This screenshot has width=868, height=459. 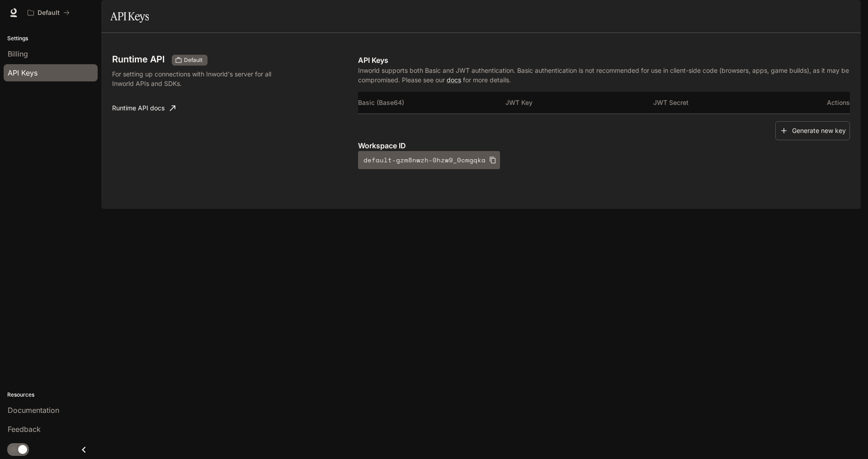 What do you see at coordinates (189, 60) in the screenshot?
I see `div: These keys will apply to your current workspace only` at bounding box center [189, 60].